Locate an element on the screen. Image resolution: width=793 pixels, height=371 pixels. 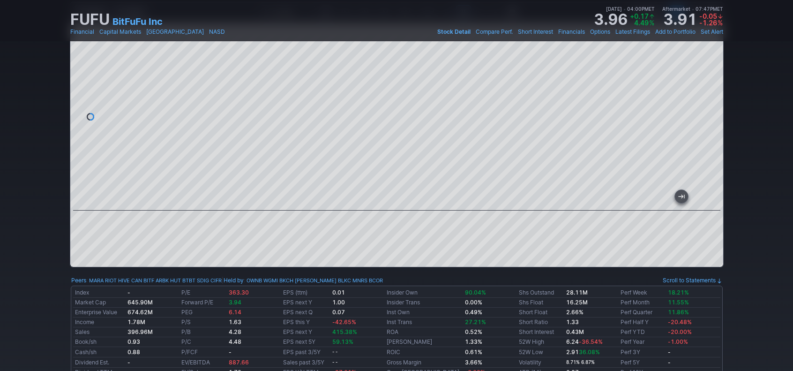
span: 90.04% is located at coordinates (475, 292).